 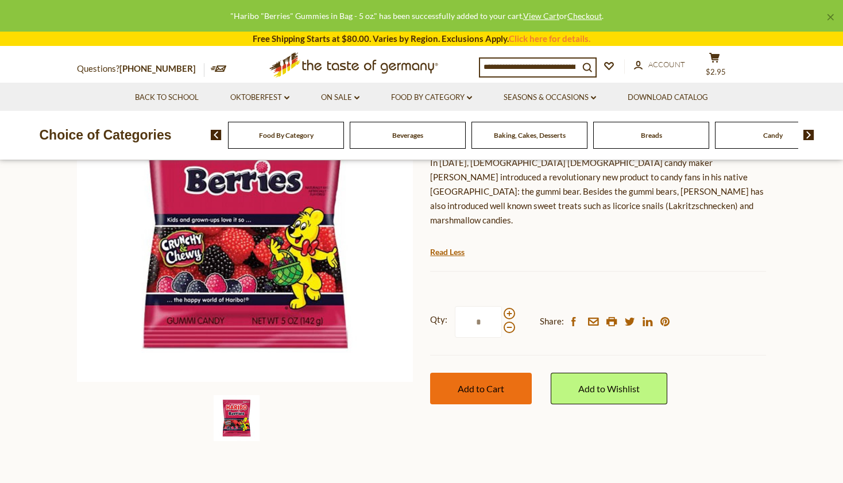 What do you see at coordinates (651, 135) in the screenshot?
I see `span: Breads` at bounding box center [651, 135].